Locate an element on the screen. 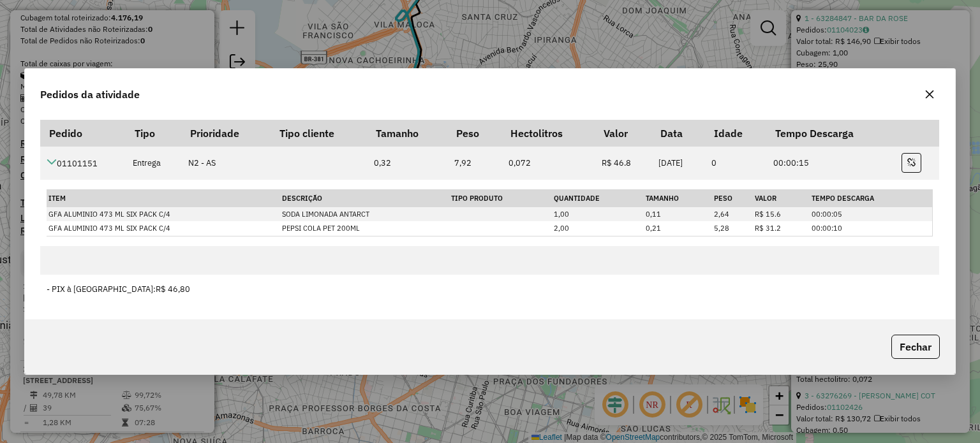 The image size is (980, 443). td: R$ 31.2 is located at coordinates (781, 228).